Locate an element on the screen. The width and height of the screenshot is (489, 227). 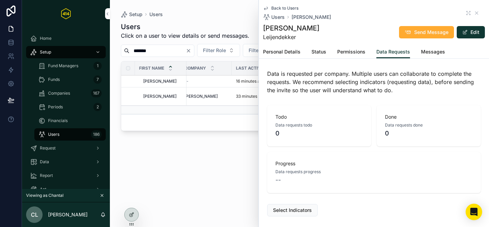
span: Data requests progress is located at coordinates (298, 172).